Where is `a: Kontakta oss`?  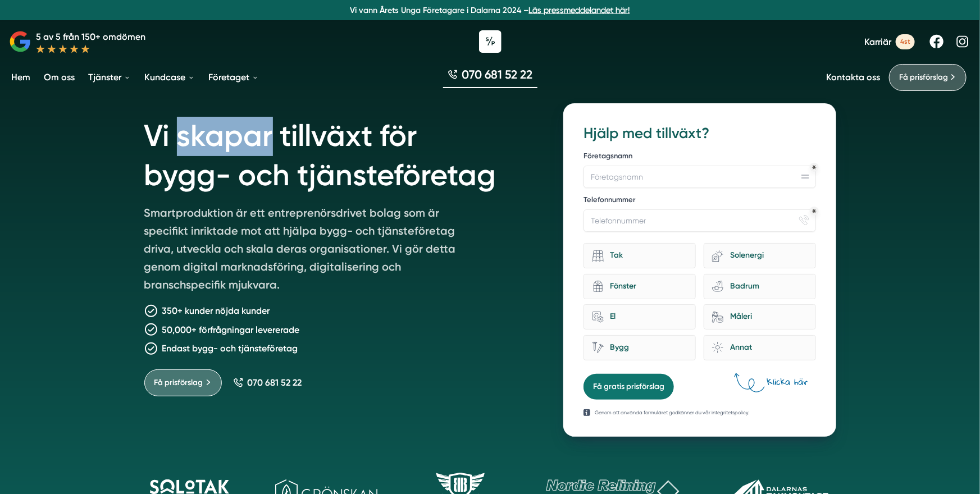 a: Kontakta oss is located at coordinates (853, 77).